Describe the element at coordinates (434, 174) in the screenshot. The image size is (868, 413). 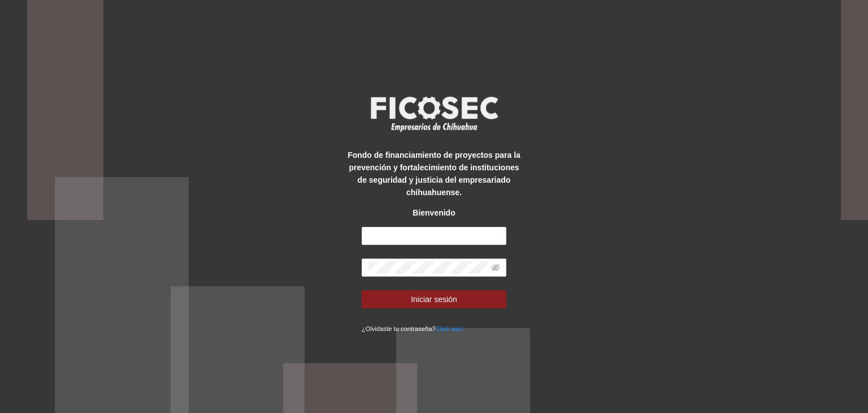
I see `strong: Fondo de financiamiento de proyectos para la prevención y fortalecimiento de instituciones de seg...` at that location.